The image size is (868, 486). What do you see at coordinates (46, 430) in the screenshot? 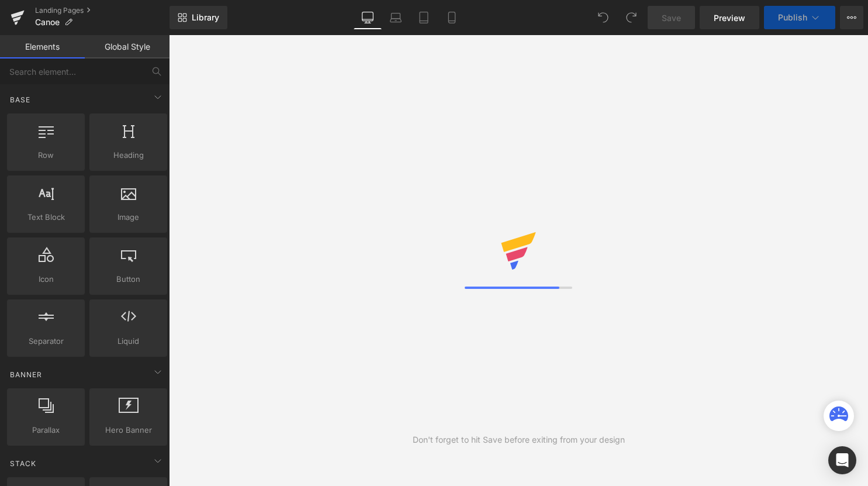
I see `span: Parallax` at bounding box center [46, 430].